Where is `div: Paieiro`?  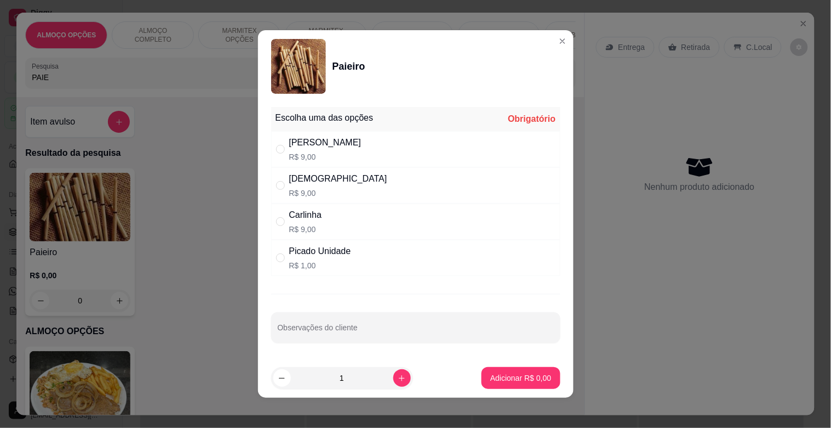 div: Paieiro is located at coordinates (349, 66).